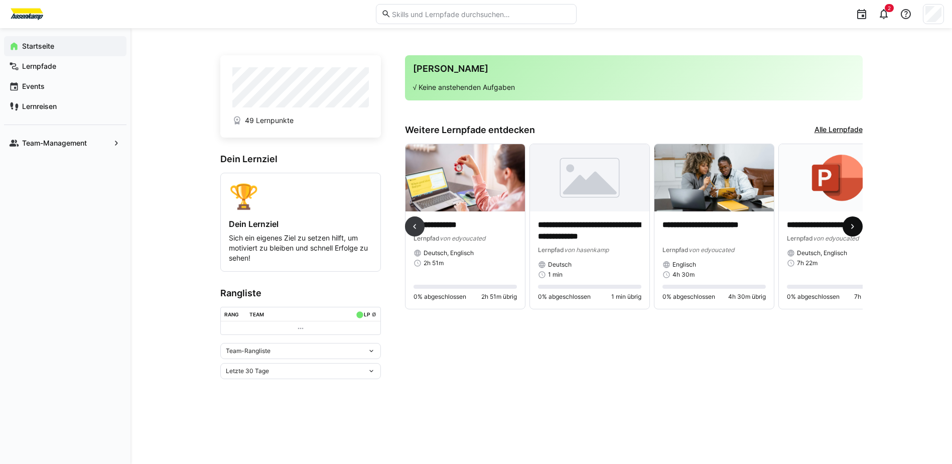 Image resolution: width=952 pixels, height=464 pixels. Describe the element at coordinates (248, 351) in the screenshot. I see `span: Team-Rangliste` at that location.